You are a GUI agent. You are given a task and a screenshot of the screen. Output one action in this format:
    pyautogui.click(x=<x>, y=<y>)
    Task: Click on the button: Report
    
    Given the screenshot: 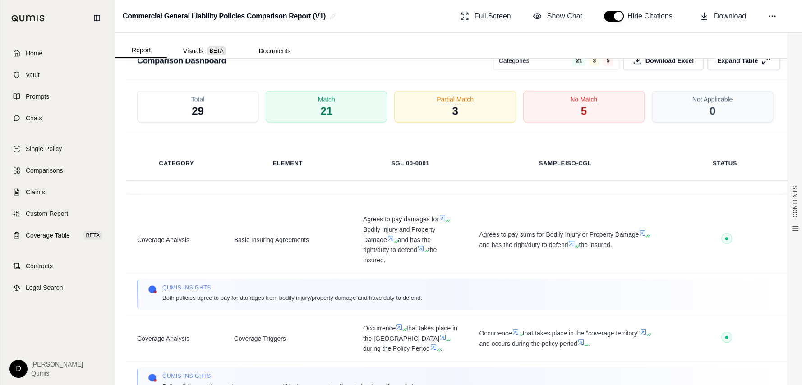 What is the action you would take?
    pyautogui.click(x=141, y=51)
    